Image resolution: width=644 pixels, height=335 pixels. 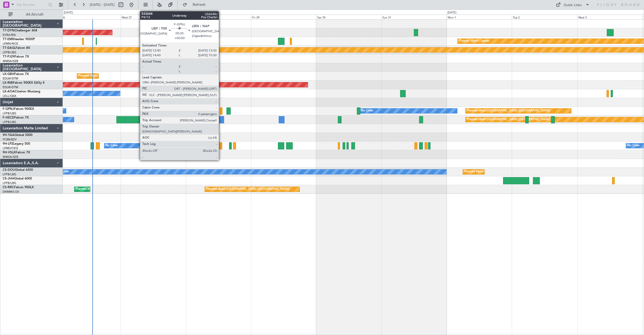 What do you see at coordinates (544, 17) in the screenshot?
I see `div: Tue 2` at bounding box center [544, 17].